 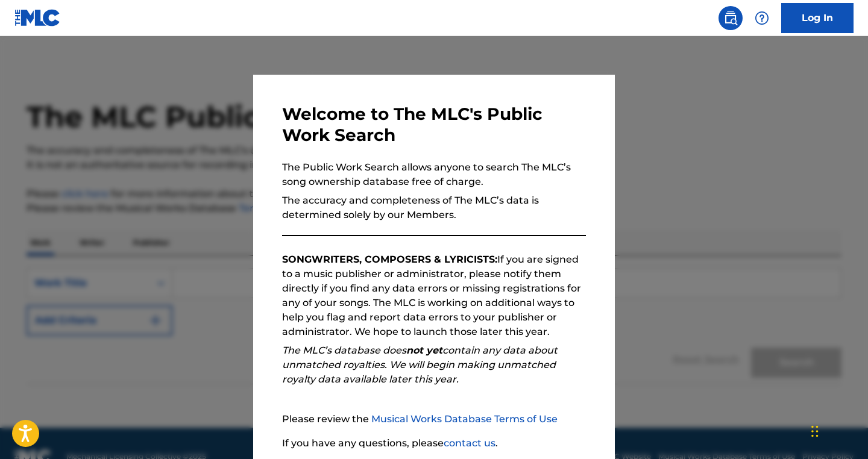 What do you see at coordinates (731, 18) in the screenshot?
I see `img: search` at bounding box center [731, 18].